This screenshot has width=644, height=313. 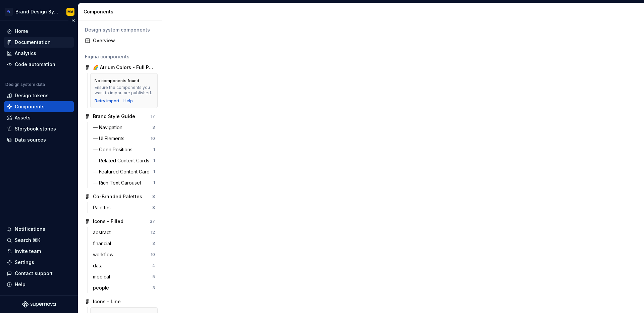 What do you see at coordinates (33, 273) in the screenshot?
I see `div: Contact support` at bounding box center [33, 273].